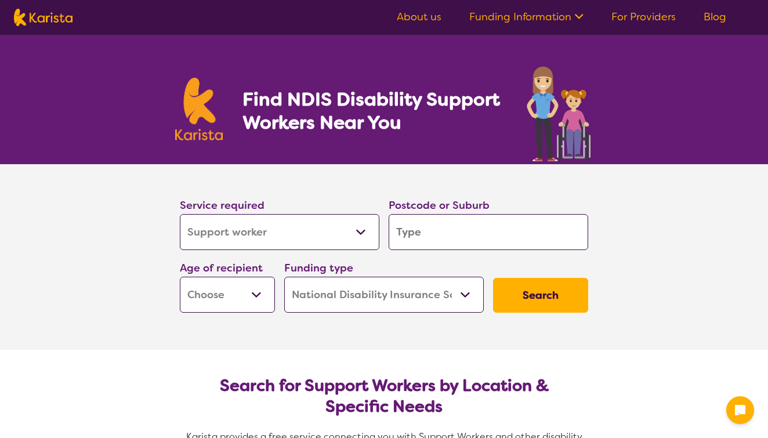 This screenshot has height=438, width=768. Describe the element at coordinates (439, 205) in the screenshot. I see `label: Postcode or Suburb` at that location.